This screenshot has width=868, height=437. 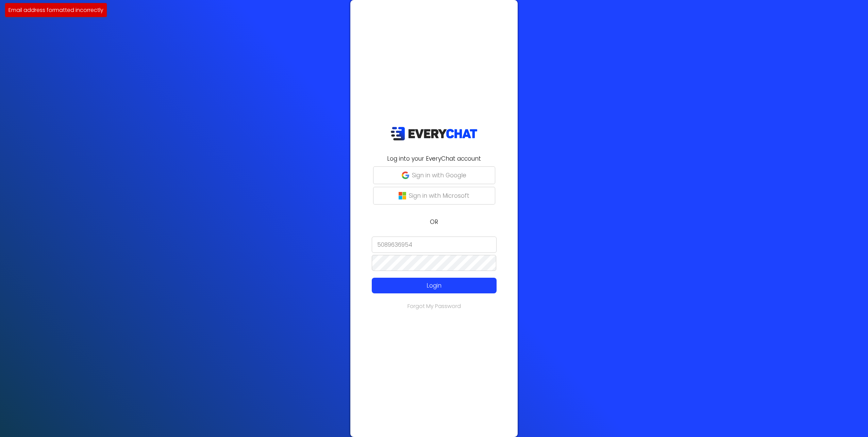 I want to click on h2: Log into your EveryChat account, so click(x=434, y=158).